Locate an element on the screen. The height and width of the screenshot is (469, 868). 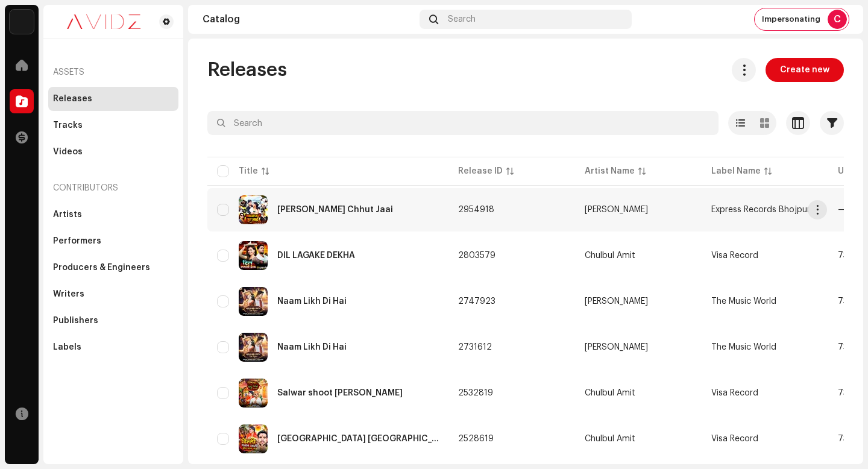
span: 2954918 is located at coordinates (476, 210).